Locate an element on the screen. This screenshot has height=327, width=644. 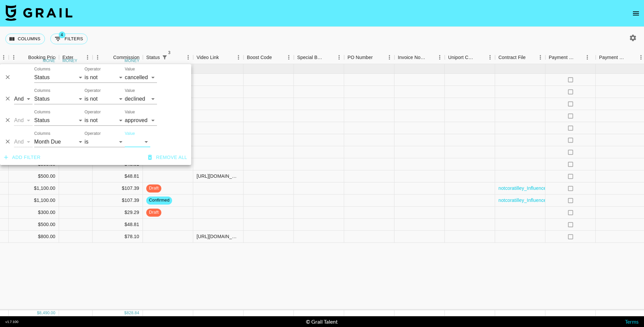
div: © Grail Talent is located at coordinates (321, 321).